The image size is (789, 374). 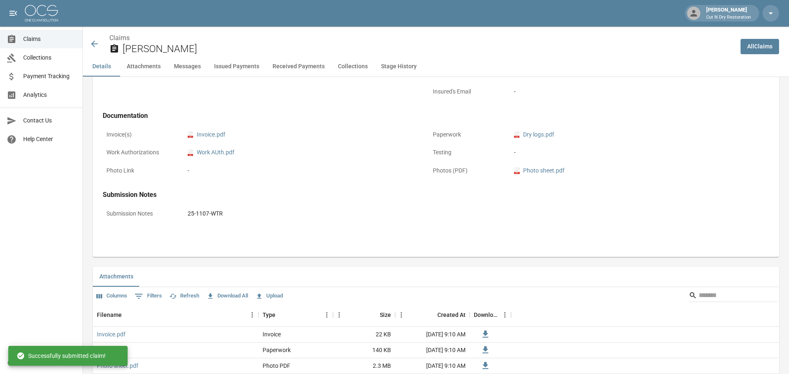 I want to click on div: Search, so click(x=733, y=296).